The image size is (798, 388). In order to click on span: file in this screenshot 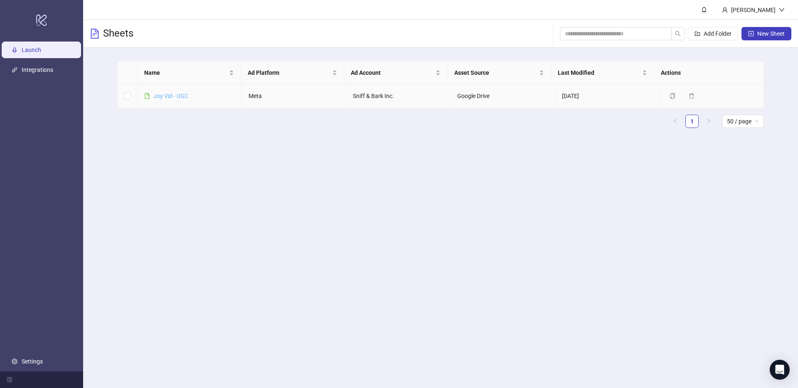, I will do `click(147, 96)`.